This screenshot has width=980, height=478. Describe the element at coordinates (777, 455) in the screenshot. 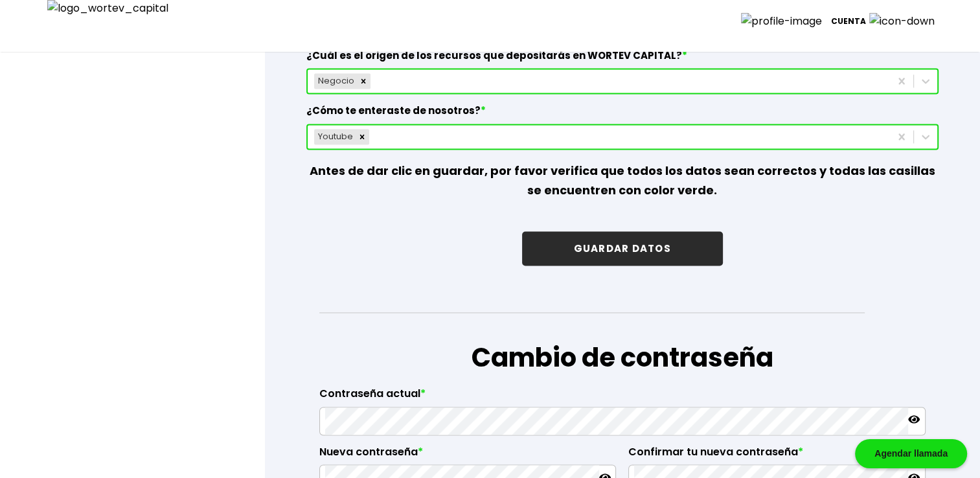

I see `label: Confirmar tu nueva contraseña` at that location.